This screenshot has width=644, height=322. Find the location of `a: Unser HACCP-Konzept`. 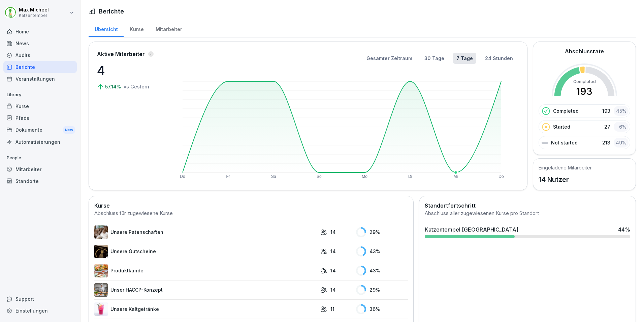

a: Unser HACCP-Konzept is located at coordinates (206, 289).